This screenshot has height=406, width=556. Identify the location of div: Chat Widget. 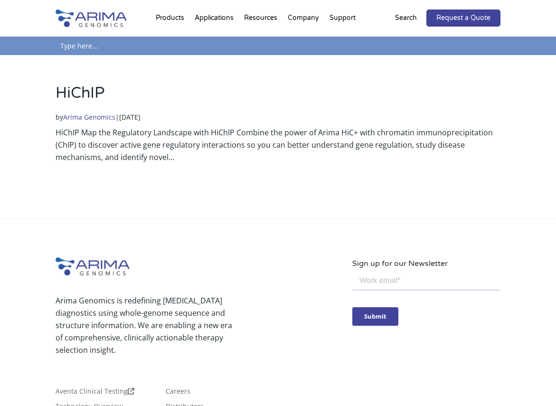
(532, 383).